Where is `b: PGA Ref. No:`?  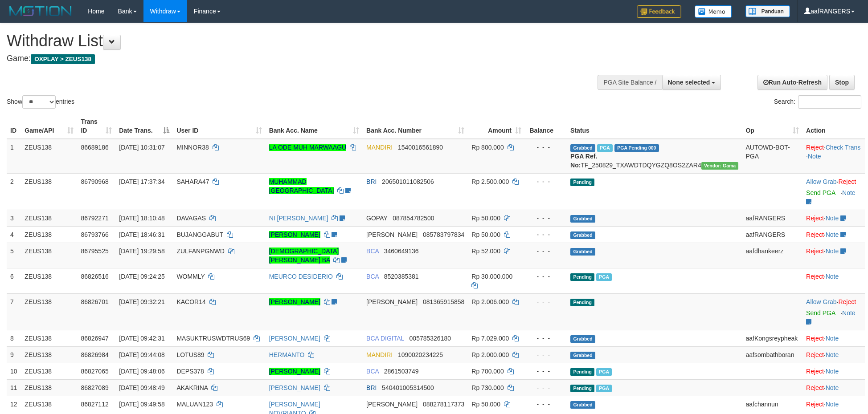 b: PGA Ref. No: is located at coordinates (584, 161).